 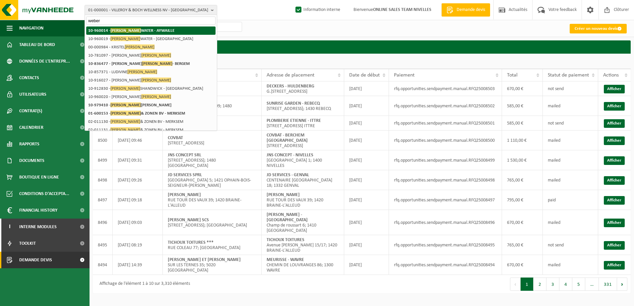 I want to click on strong: DECKERS - HULDENBERG, so click(x=290, y=86).